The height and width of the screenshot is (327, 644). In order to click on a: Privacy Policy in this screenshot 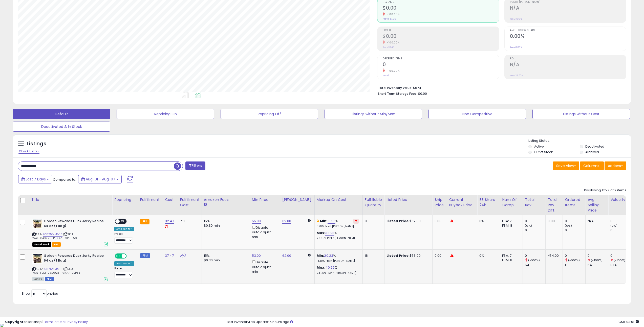, I will do `click(76, 322)`.